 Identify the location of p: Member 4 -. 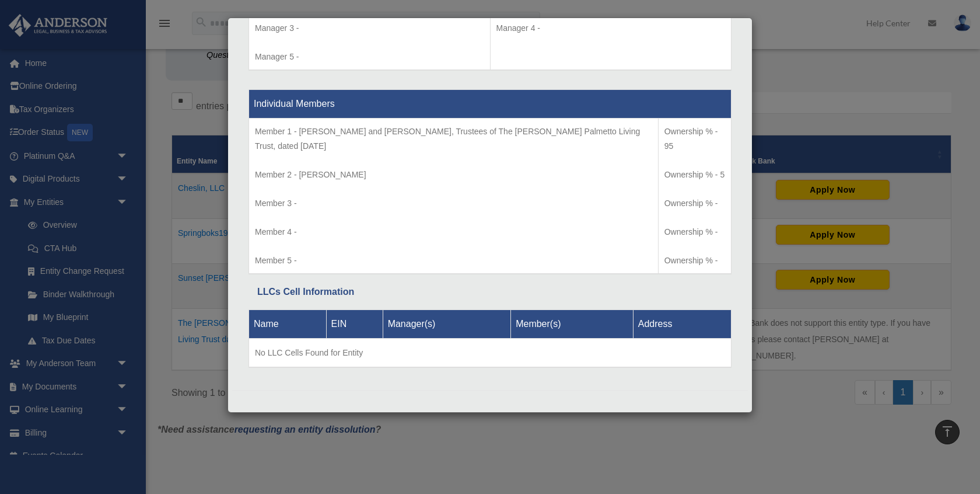
(453, 232).